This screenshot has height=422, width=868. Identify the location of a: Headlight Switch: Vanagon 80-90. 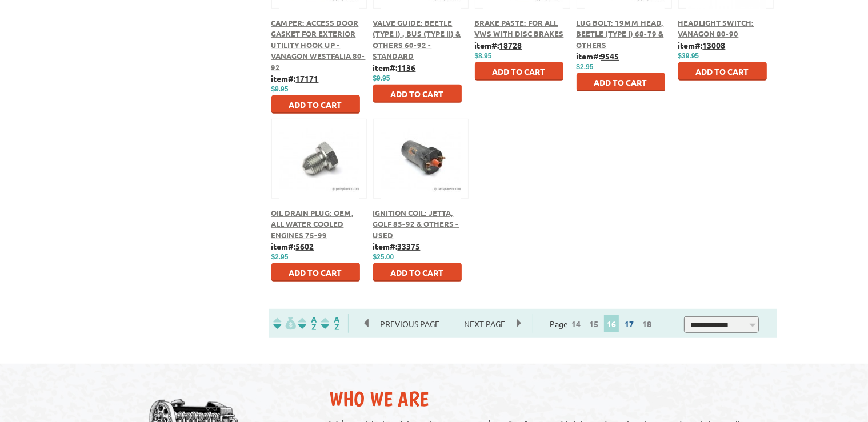
(716, 28).